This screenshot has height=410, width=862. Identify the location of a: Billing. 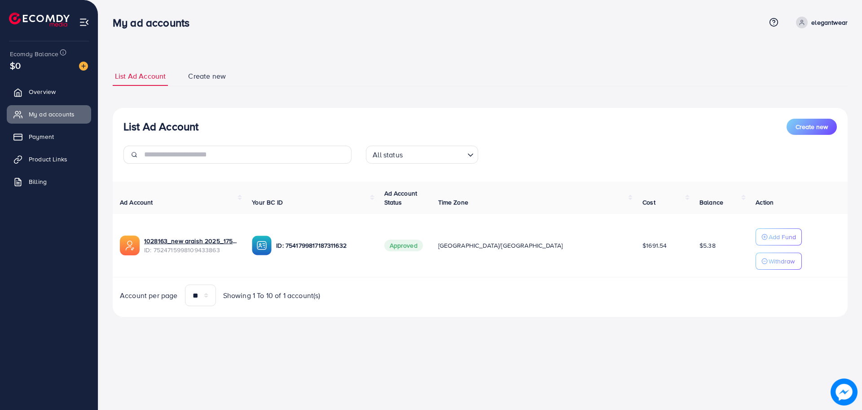
(49, 181).